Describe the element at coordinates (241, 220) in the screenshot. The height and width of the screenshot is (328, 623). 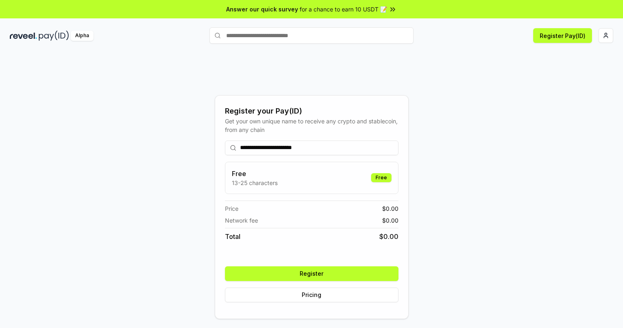
I see `span: Network fee` at that location.